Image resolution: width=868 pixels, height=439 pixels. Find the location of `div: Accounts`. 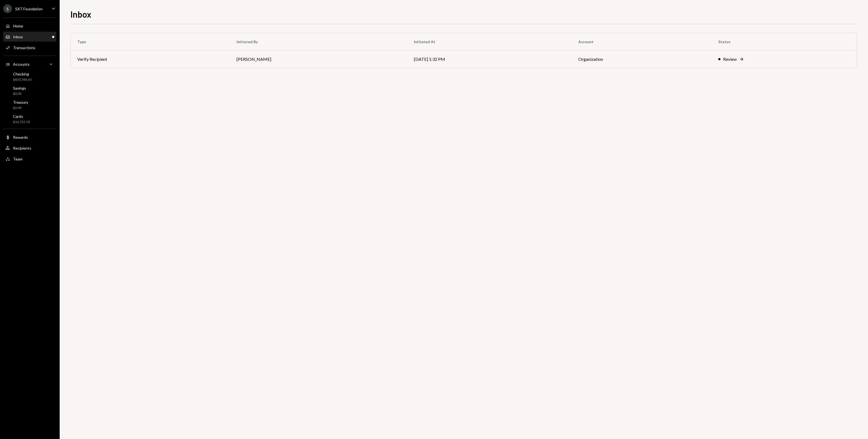

div: Accounts is located at coordinates (21, 64).